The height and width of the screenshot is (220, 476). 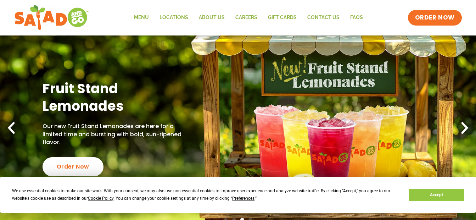 I want to click on a: About Us, so click(x=211, y=18).